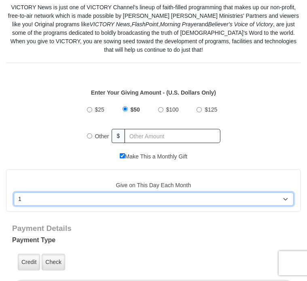 The height and width of the screenshot is (281, 307). I want to click on h5: Payment Type, so click(153, 242).